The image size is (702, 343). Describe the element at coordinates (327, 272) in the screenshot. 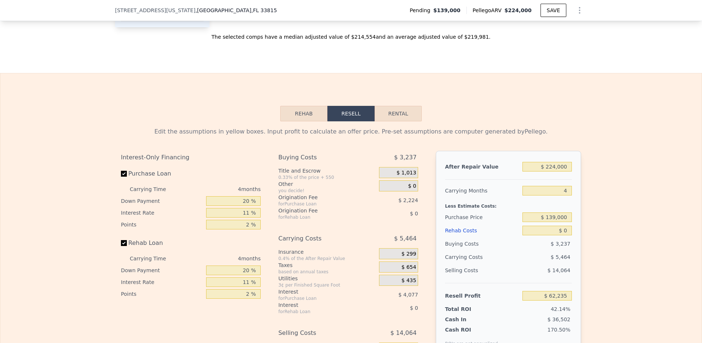

I see `div: based on annual taxes` at that location.